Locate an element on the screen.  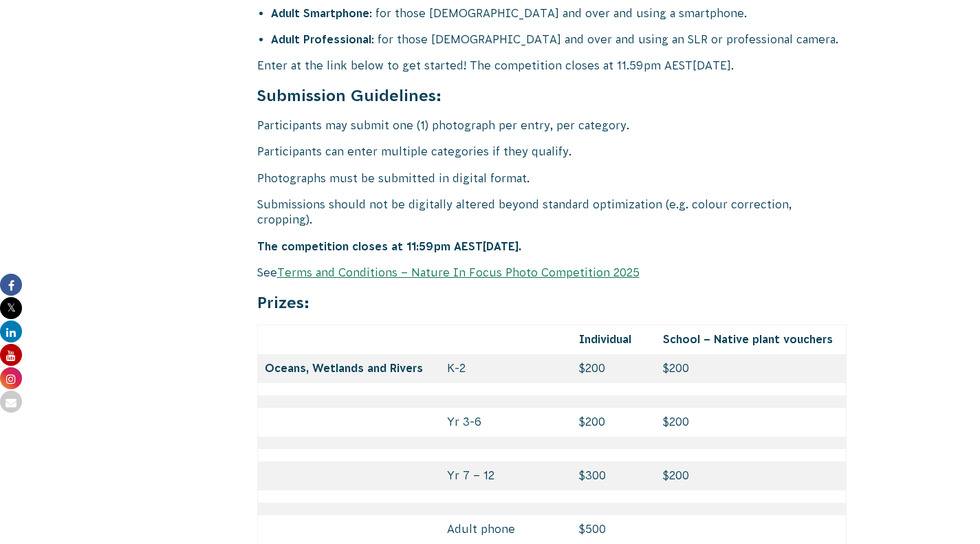
td: Yr 7 – 12 is located at coordinates (506, 476).